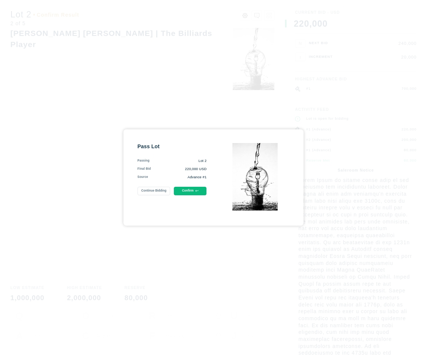 The width and height of the screenshot is (427, 355). What do you see at coordinates (154, 191) in the screenshot?
I see `button: Continue Bidding` at bounding box center [154, 191].